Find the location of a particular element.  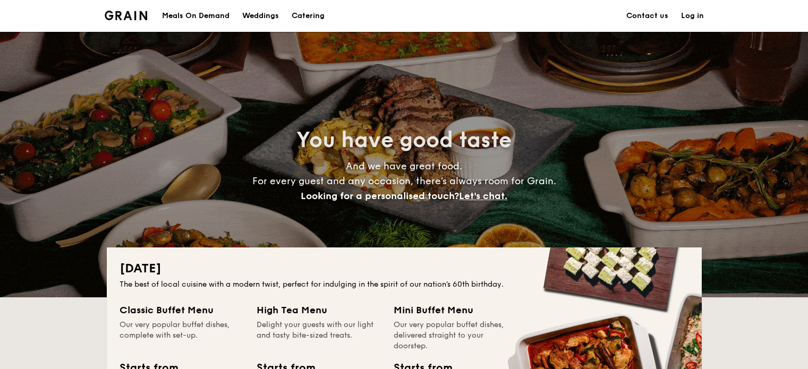

img: Grain is located at coordinates (126, 15).